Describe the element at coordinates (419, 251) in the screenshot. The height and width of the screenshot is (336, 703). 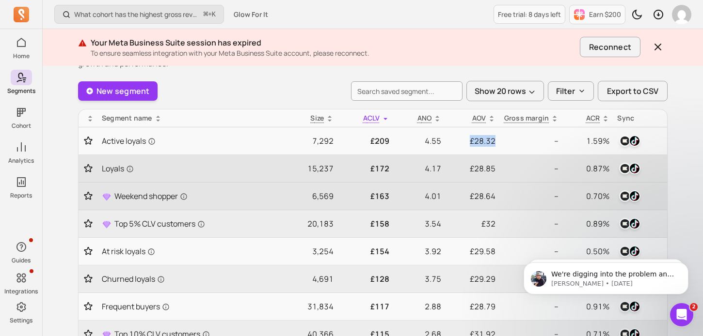
I see `p: 3.92` at that location.